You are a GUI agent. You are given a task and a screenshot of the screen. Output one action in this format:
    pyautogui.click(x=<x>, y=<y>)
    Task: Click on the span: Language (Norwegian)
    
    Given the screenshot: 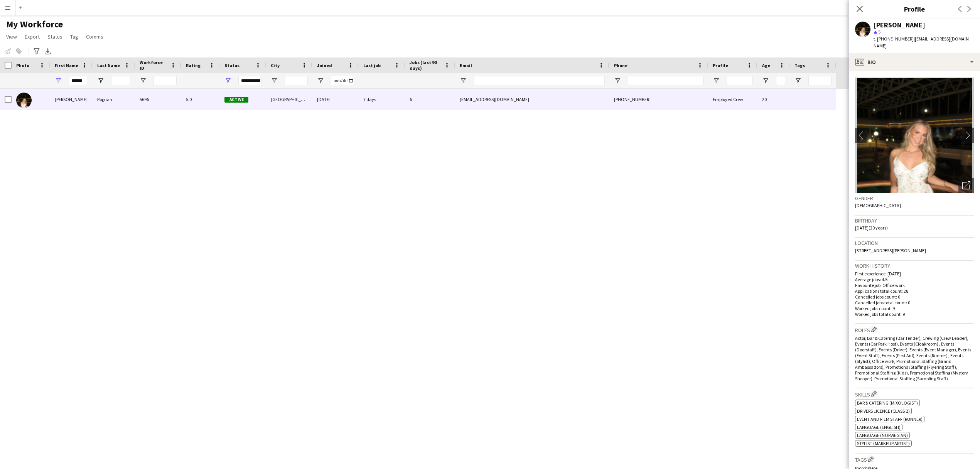 What is the action you would take?
    pyautogui.click(x=882, y=435)
    